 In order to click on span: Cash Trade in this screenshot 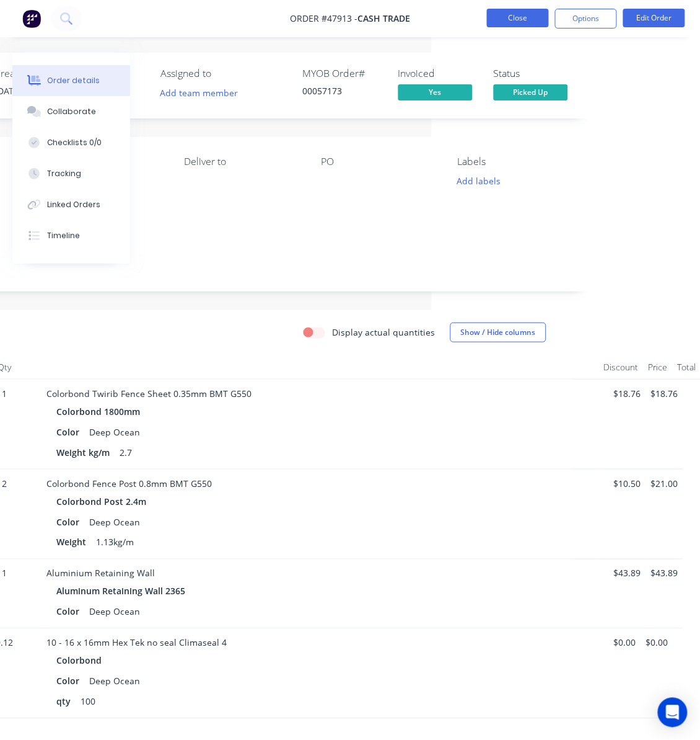, I will do `click(384, 18)`.